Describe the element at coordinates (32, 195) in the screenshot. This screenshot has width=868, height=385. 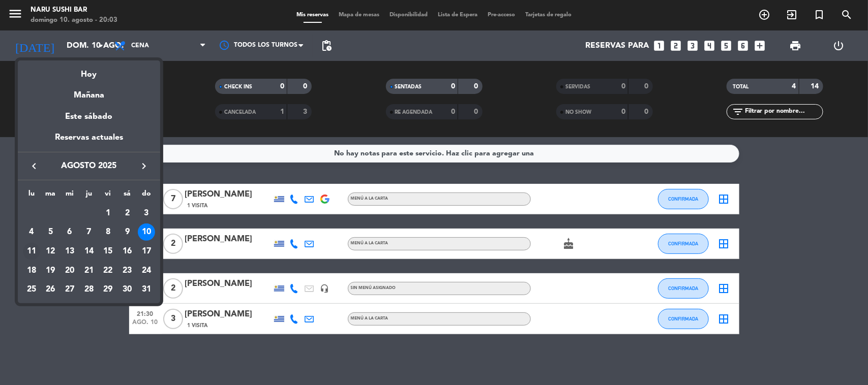
I see `th: lunes` at that location.